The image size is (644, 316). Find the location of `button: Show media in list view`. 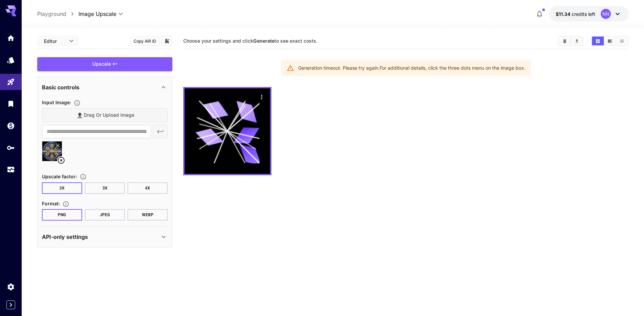

button: Show media in list view is located at coordinates (622, 41).